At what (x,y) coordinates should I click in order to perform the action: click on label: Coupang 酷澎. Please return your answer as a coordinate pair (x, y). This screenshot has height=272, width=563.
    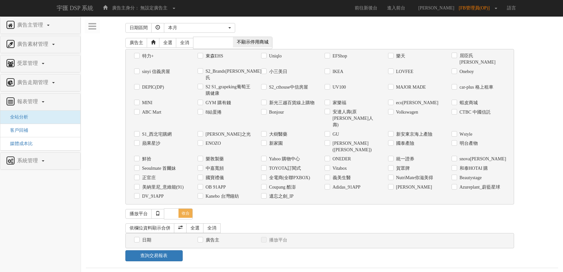
    Looking at the image, I should click on (282, 187).